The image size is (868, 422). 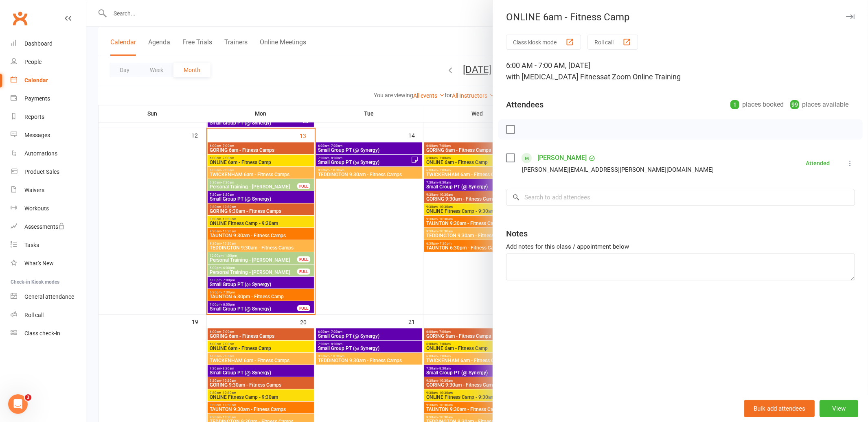 I want to click on div: 1, so click(x=735, y=104).